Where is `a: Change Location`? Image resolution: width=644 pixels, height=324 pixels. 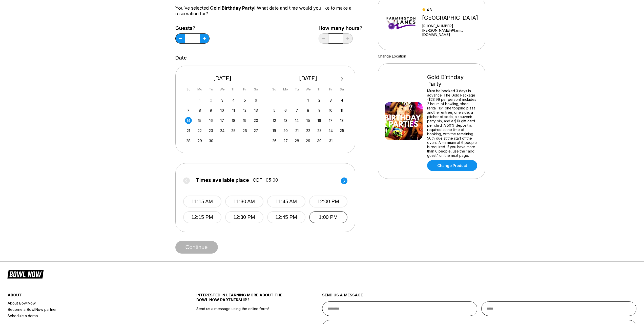
a: Change Location is located at coordinates (392, 56).